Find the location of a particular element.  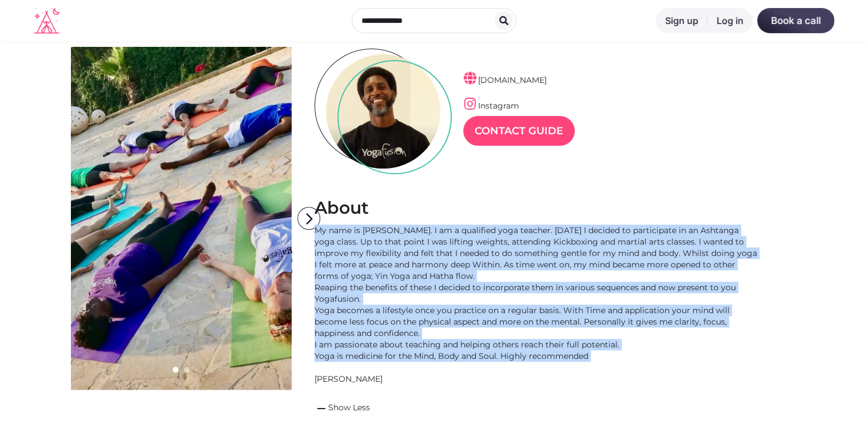

a: Contact Guide is located at coordinates (519, 130).